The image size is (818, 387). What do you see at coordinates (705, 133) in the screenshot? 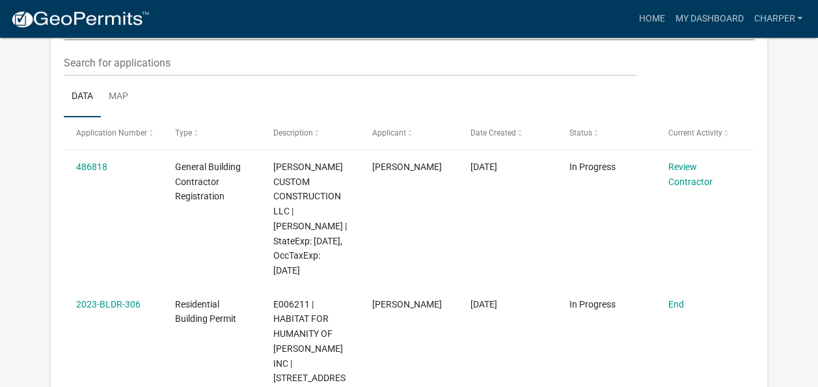
I see `datatable-header-cell: Current Activity` at bounding box center [705, 133].